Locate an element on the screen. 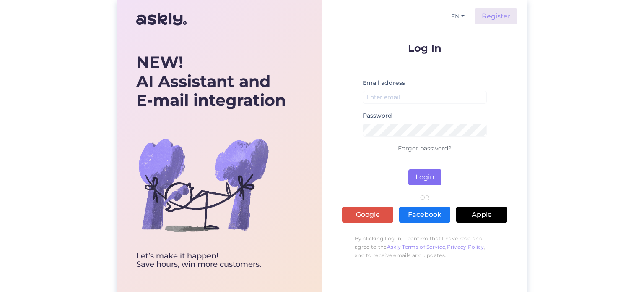 The width and height of the screenshot is (644, 292). div: Let’s make it happen! Save hours, win more customers. is located at coordinates (211, 260).